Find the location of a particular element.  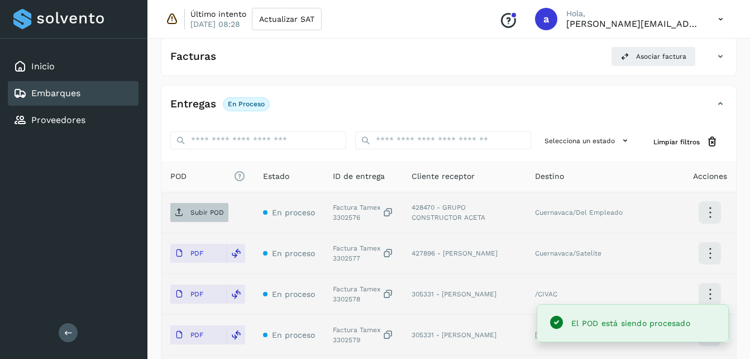

span: Actualizar SAT is located at coordinates (287, 19).